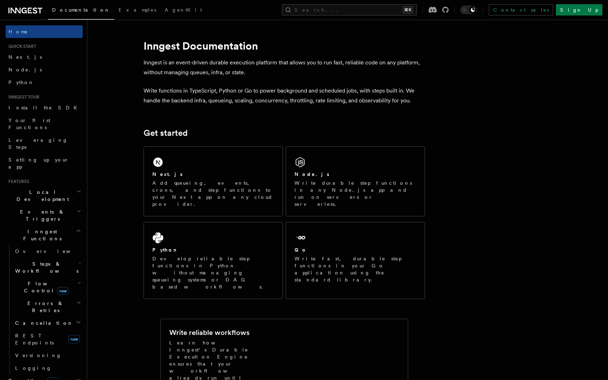  What do you see at coordinates (137, 10) in the screenshot?
I see `span: Examples` at bounding box center [137, 10].